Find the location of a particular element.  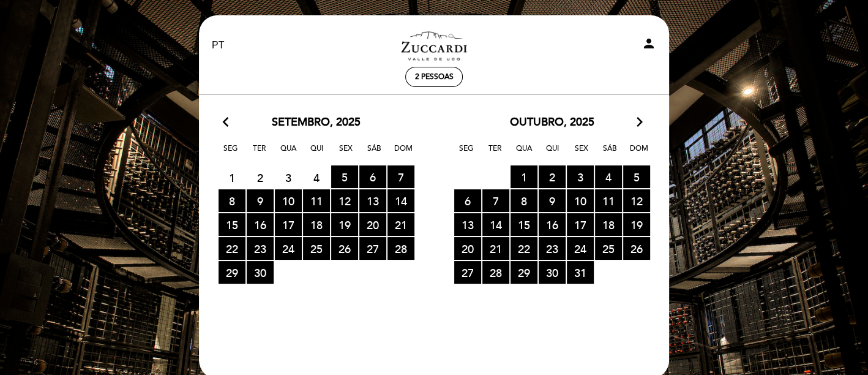

span: setembro, 2025 is located at coordinates (316, 123).